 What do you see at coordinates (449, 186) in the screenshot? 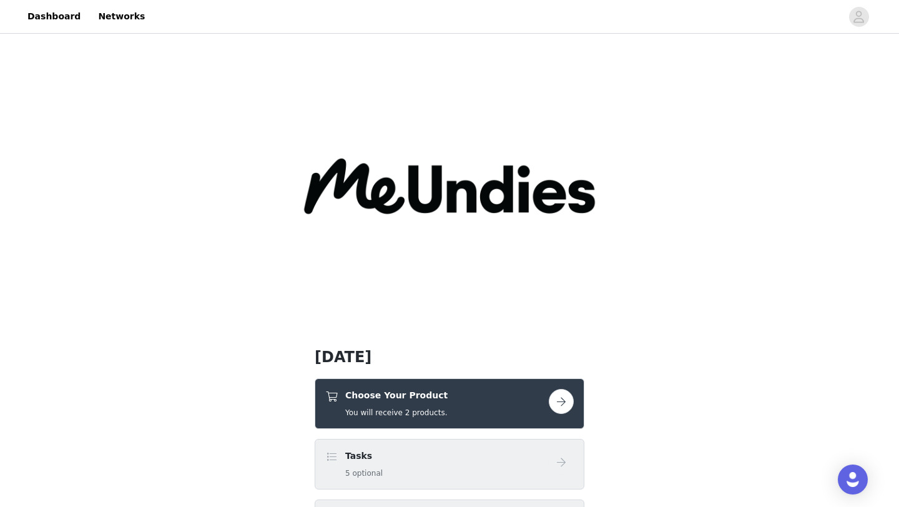
I see `img: campaign image` at bounding box center [449, 186].